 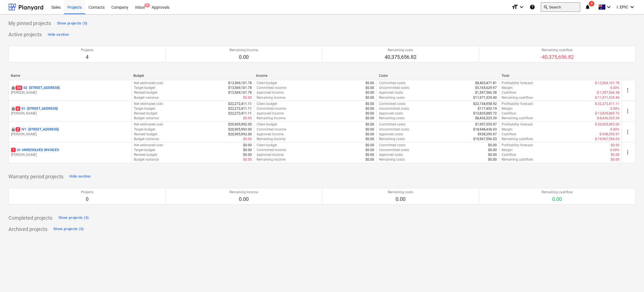 I want to click on p: Projects, so click(x=87, y=50).